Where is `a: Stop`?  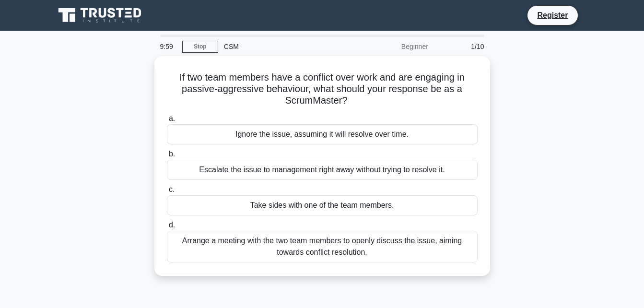 a: Stop is located at coordinates (200, 47).